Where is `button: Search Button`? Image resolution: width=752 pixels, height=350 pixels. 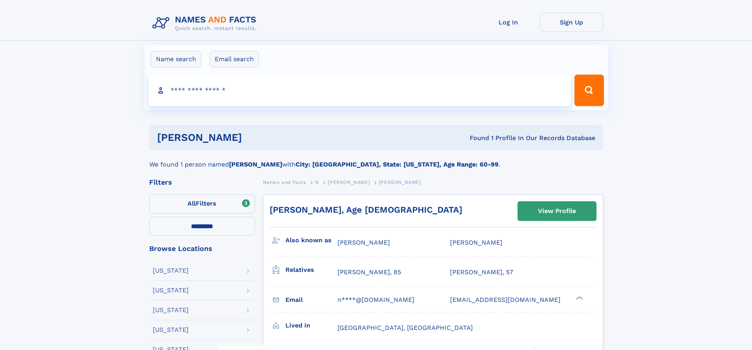 button: Search Button is located at coordinates (589, 90).